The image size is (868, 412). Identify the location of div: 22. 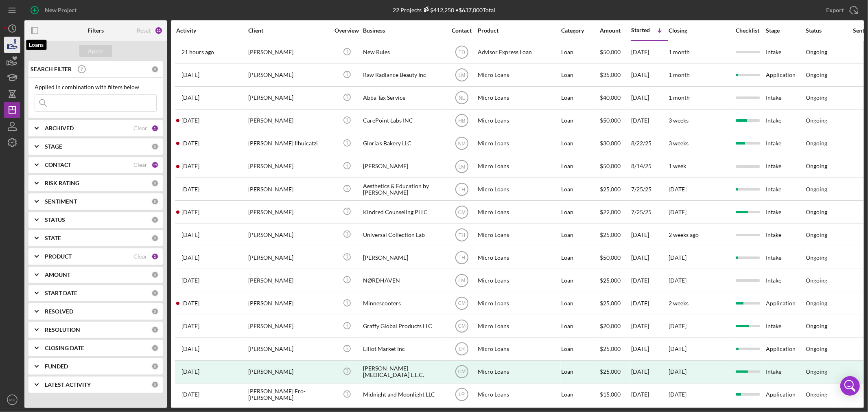
(159, 30).